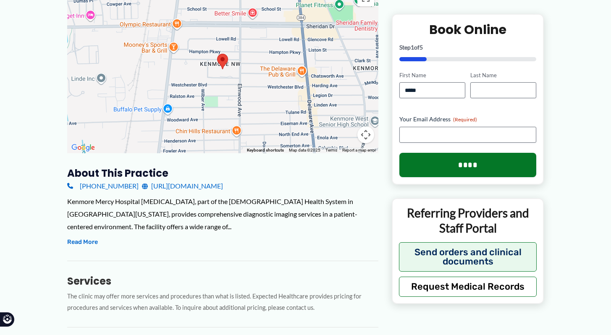 This screenshot has height=335, width=611. Describe the element at coordinates (468, 220) in the screenshot. I see `p: Referring Providers and Staff Portal` at that location.